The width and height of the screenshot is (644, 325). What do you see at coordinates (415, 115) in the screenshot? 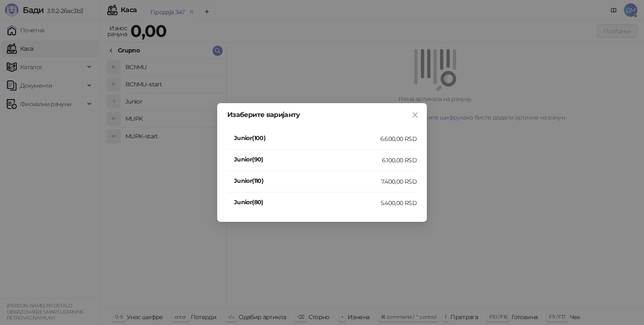
I see `span: close` at bounding box center [415, 115].